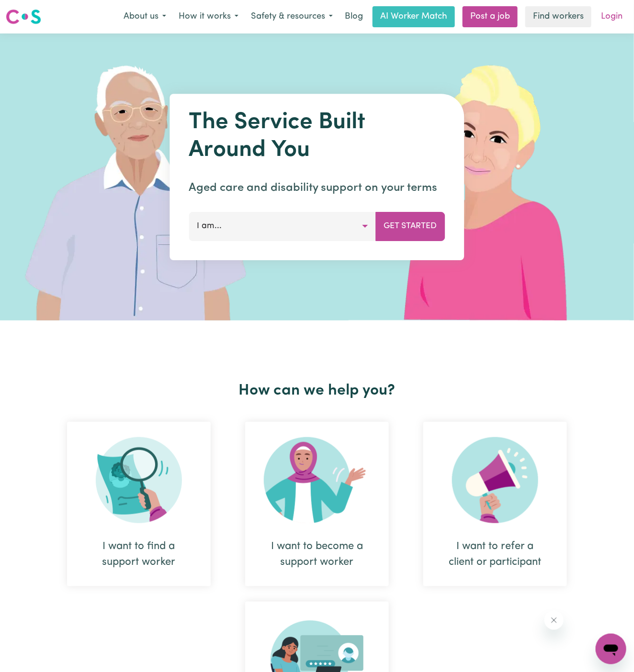  I want to click on a: Careseekers logo, so click(24, 17).